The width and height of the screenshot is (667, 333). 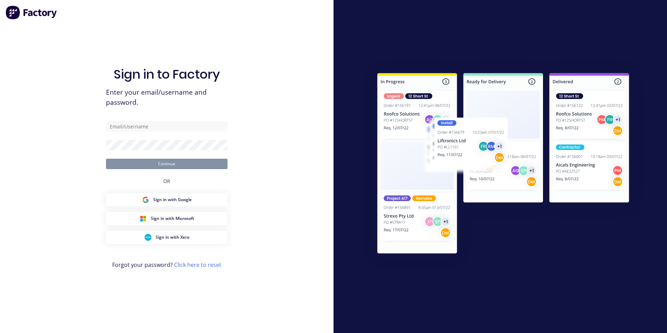 I want to click on h1: Sign in to Factory, so click(x=167, y=74).